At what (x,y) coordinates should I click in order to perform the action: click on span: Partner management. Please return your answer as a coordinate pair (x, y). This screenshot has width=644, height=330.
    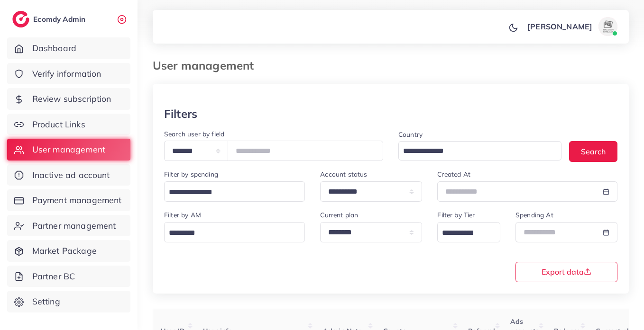
    Looking at the image, I should click on (74, 226).